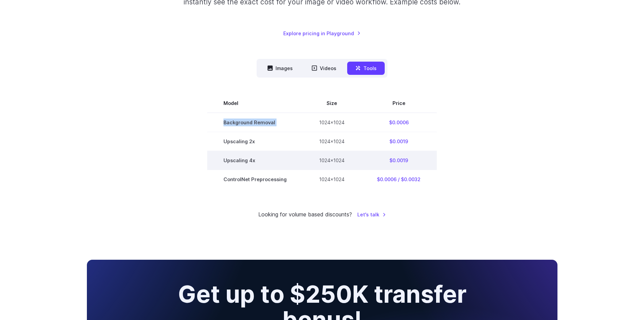  I want to click on td: $0.0006, so click(398, 122).